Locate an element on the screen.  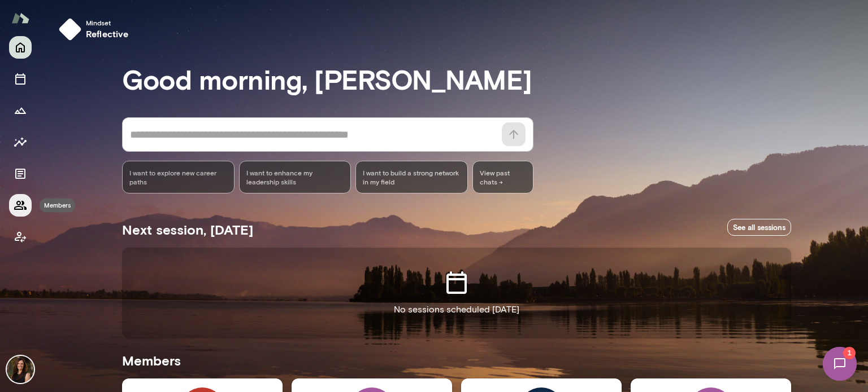
button: Sessions is located at coordinates (21, 79).